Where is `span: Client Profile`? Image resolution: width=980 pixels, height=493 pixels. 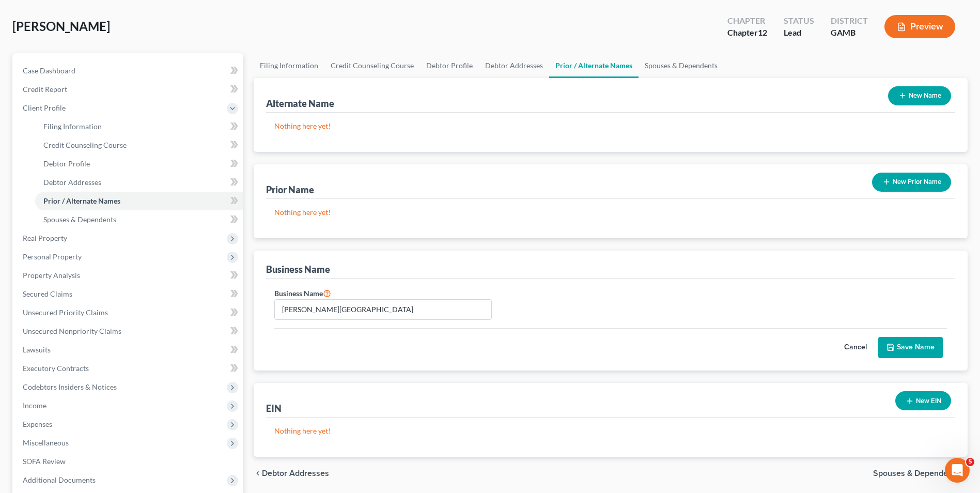 span: Client Profile is located at coordinates (44, 108).